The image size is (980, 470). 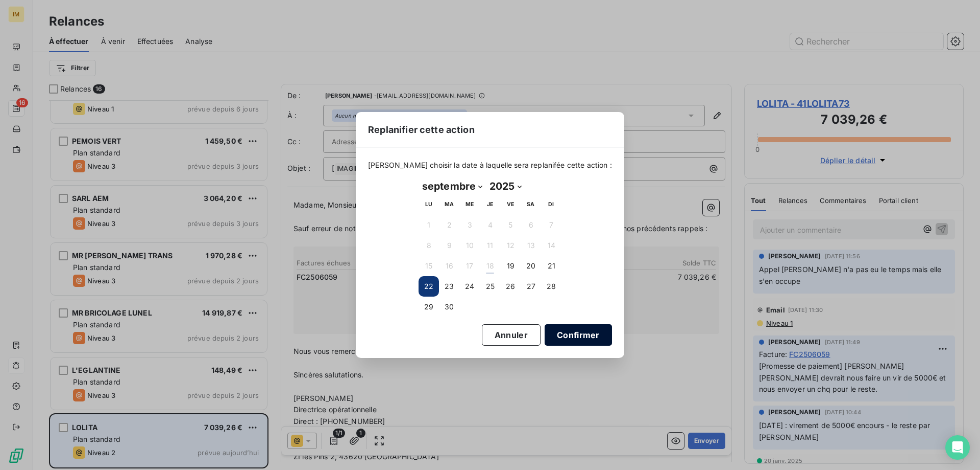 What do you see at coordinates (449, 204) in the screenshot?
I see `th: mardi` at bounding box center [449, 204].